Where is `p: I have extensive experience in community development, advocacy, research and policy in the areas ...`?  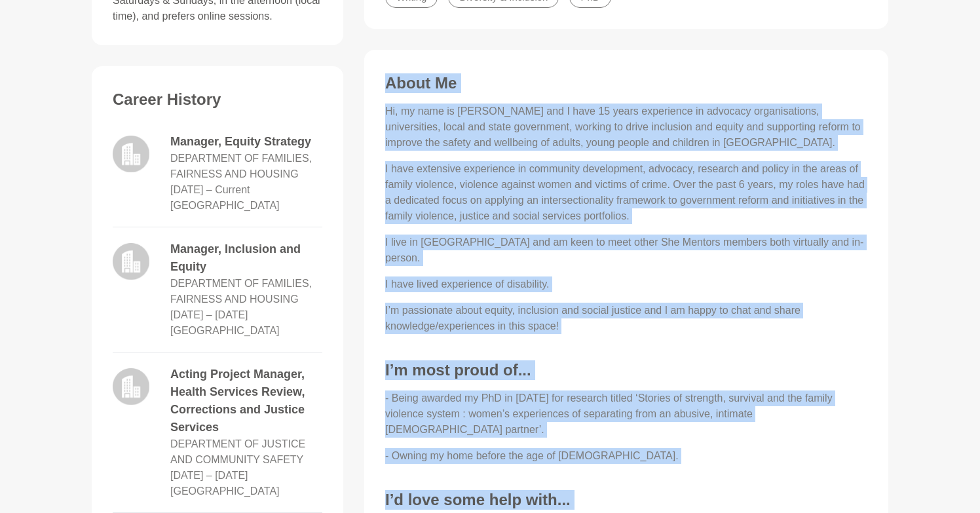 p: I have extensive experience in community development, advocacy, research and policy in the areas ... is located at coordinates (626, 193).